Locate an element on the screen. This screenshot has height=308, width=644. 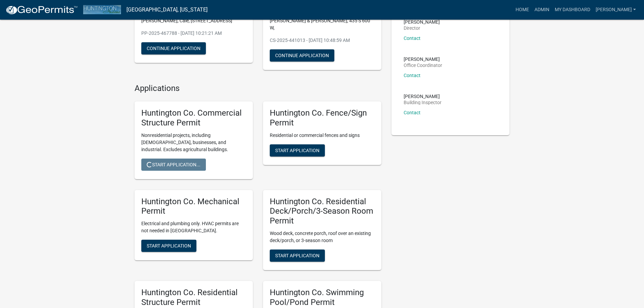
button: Start Application... is located at coordinates (174, 165).